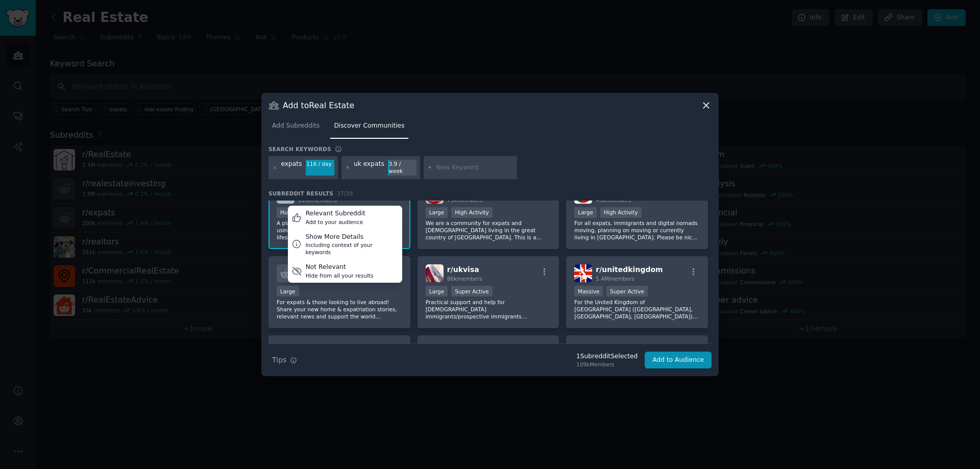 The image size is (980, 469). What do you see at coordinates (300, 194) in the screenshot?
I see `span: Subreddit Results` at bounding box center [300, 194].